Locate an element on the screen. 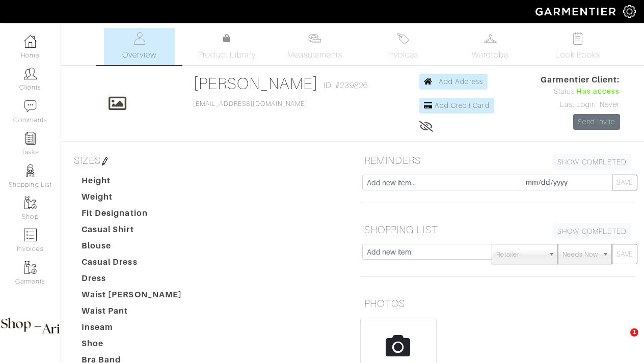 This screenshot has width=644, height=363. h5: PHOTOS is located at coordinates (498, 303).